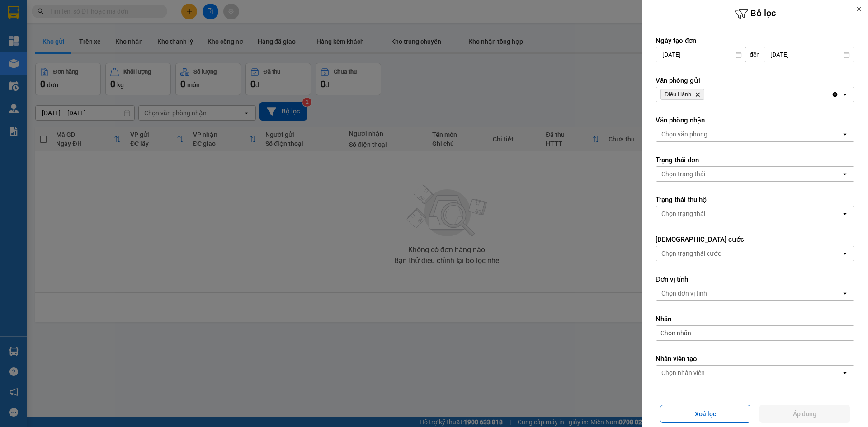  Describe the element at coordinates (683, 94) in the screenshot. I see `span: Điều Hành, close by backspace` at that location.